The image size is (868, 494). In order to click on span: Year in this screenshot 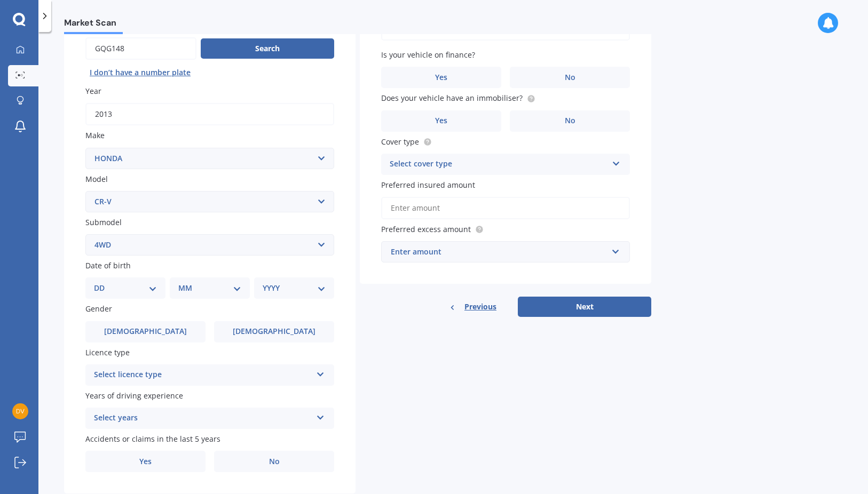, I will do `click(93, 91)`.